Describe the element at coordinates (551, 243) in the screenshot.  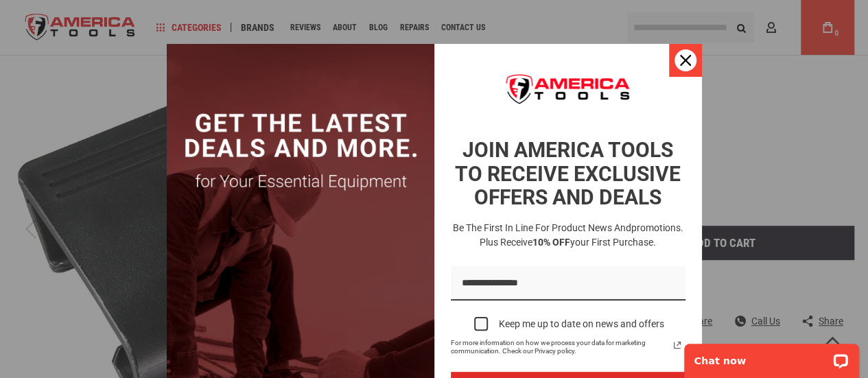
I see `strong: 10% OFF` at that location.